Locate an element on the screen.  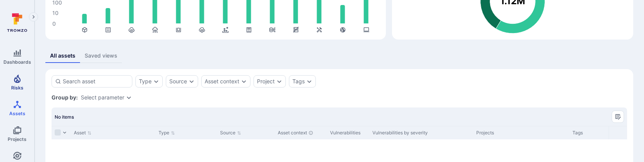
button: Sort by Source is located at coordinates (230, 133).